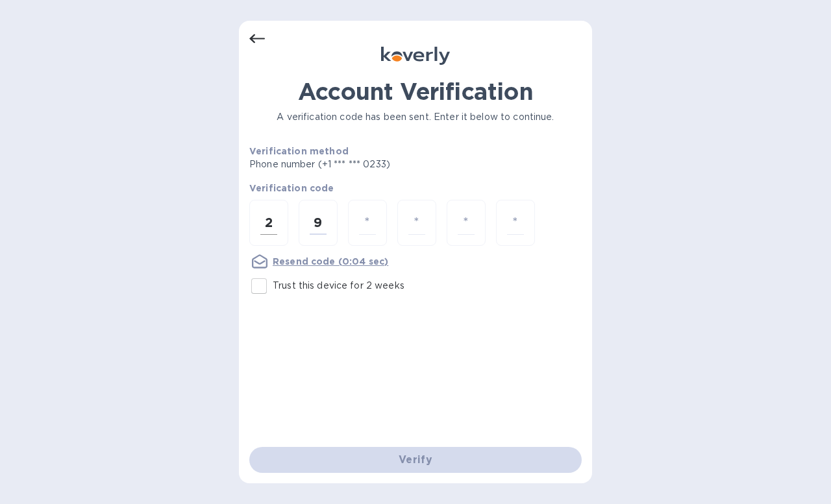 This screenshot has height=504, width=831. I want to click on u: Resend code (0:04 sec), so click(331, 261).